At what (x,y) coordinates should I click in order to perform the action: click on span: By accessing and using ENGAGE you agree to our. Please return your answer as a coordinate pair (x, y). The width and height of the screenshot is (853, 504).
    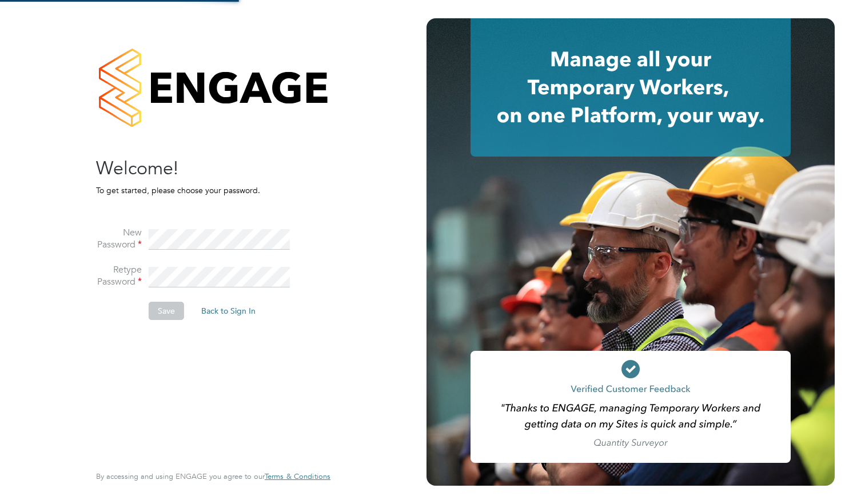
    Looking at the image, I should click on (213, 476).